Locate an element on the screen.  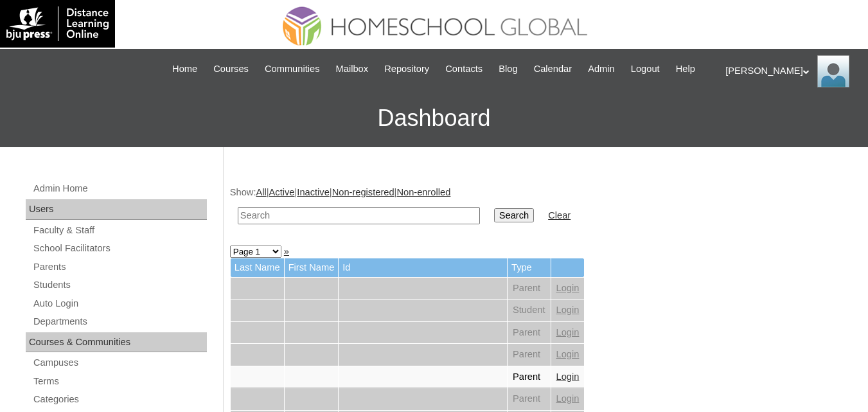
a: Clear is located at coordinates (559, 215).